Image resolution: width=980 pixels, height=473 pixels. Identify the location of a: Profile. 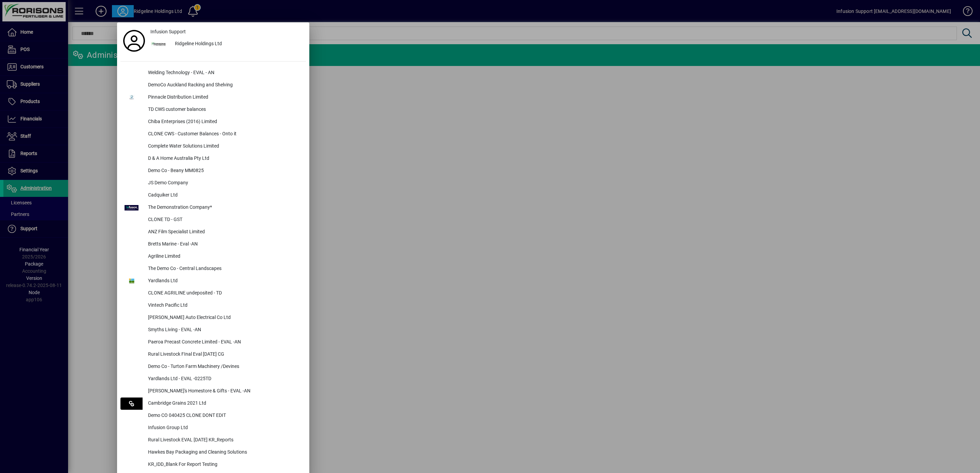
(134, 41).